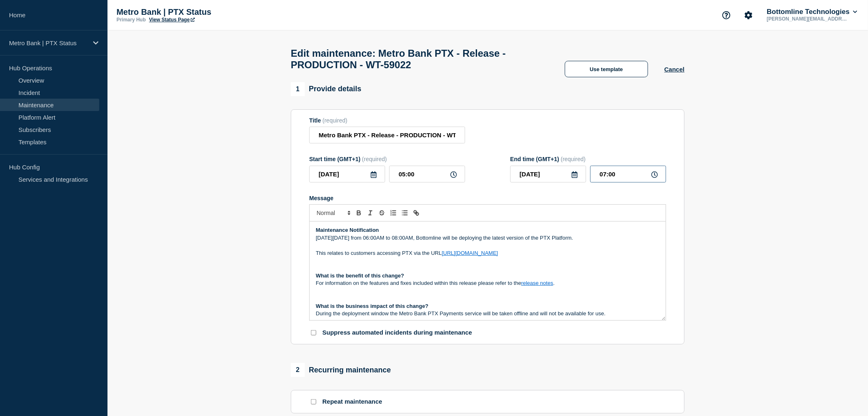  I want to click on p: For information on the features and fixes included within this release please refer to the ., so click(488, 283).